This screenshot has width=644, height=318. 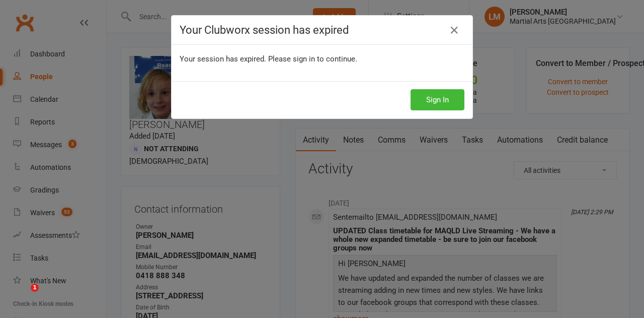 What do you see at coordinates (35, 288) in the screenshot?
I see `span: 1` at bounding box center [35, 288].